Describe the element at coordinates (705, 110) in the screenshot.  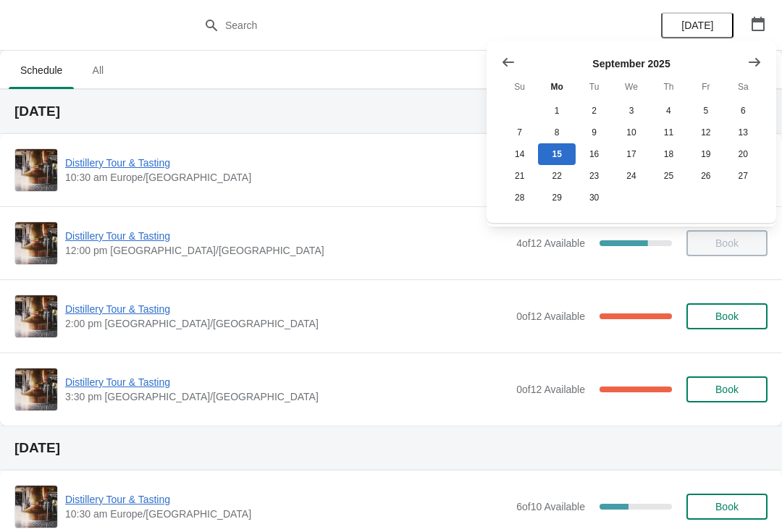
I see `button: Friday September 5 2025` at that location.